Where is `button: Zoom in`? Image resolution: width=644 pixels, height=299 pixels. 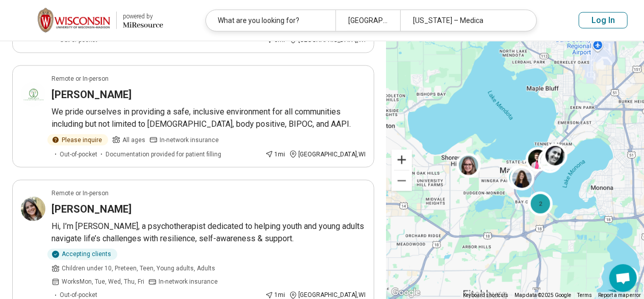
button: Zoom in is located at coordinates (402, 160).